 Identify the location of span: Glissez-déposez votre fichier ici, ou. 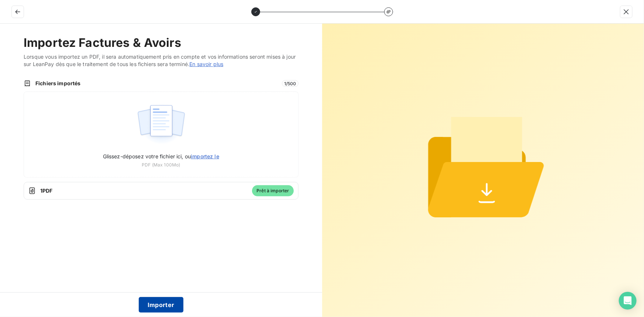
(161, 156).